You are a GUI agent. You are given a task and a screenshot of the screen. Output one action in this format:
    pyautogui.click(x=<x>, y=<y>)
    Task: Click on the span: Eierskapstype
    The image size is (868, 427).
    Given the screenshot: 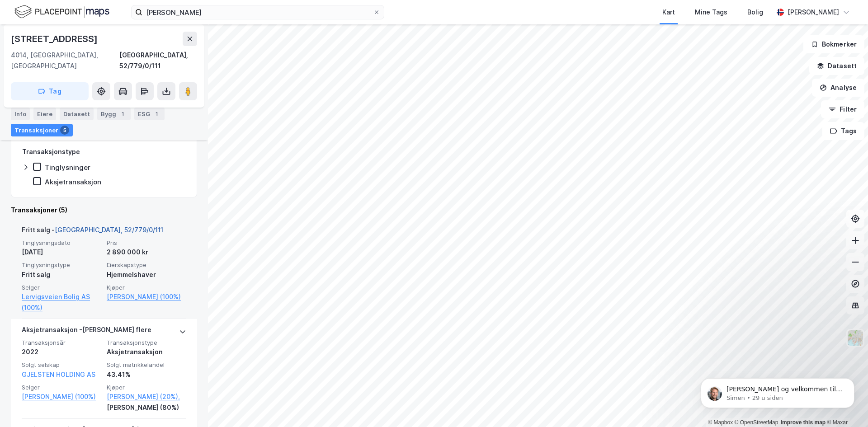 What is the action you would take?
    pyautogui.click(x=147, y=265)
    